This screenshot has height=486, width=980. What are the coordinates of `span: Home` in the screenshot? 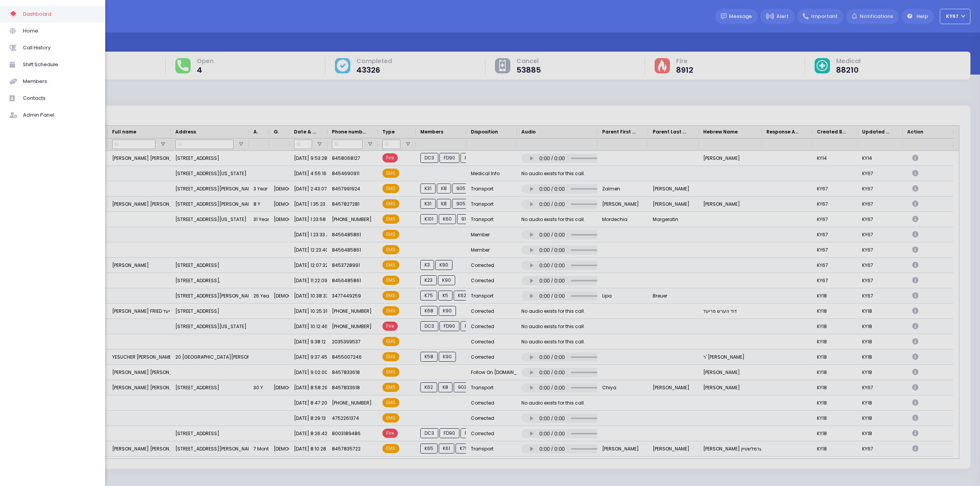 It's located at (60, 31).